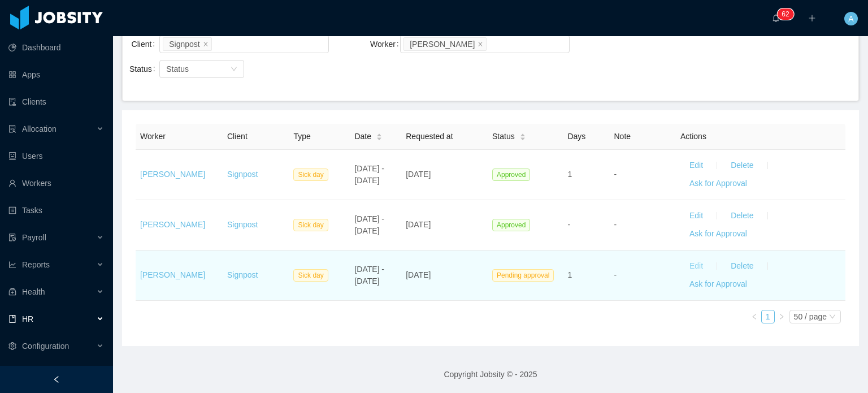 The image size is (868, 393). What do you see at coordinates (755, 317) in the screenshot?
I see `li: Previous Page` at bounding box center [755, 317].